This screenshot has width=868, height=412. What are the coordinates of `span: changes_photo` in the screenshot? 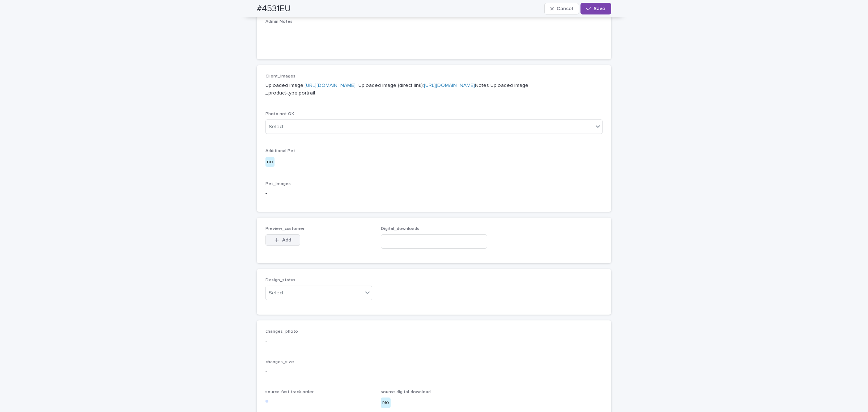 It's located at (282, 331).